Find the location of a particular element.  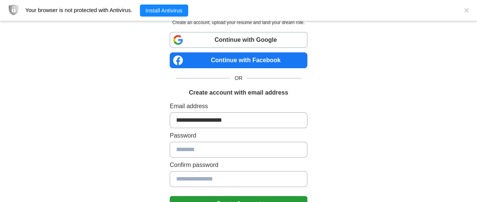

a: Continue with Google is located at coordinates (238, 40).